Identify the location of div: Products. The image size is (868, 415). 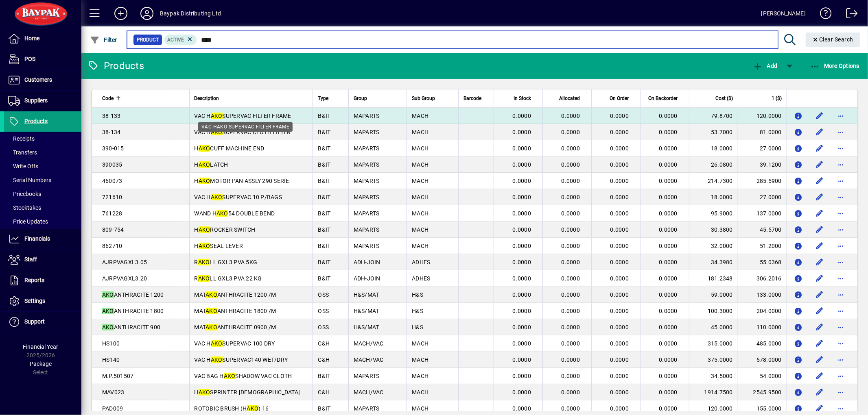
(115, 66).